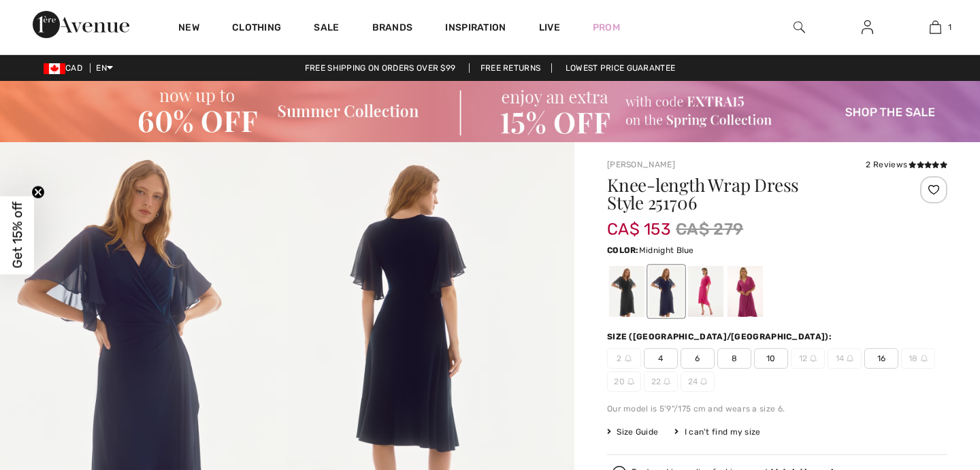 The height and width of the screenshot is (470, 980). I want to click on div: Our model is 5'9"/175 cm and wears a size 6., so click(777, 409).